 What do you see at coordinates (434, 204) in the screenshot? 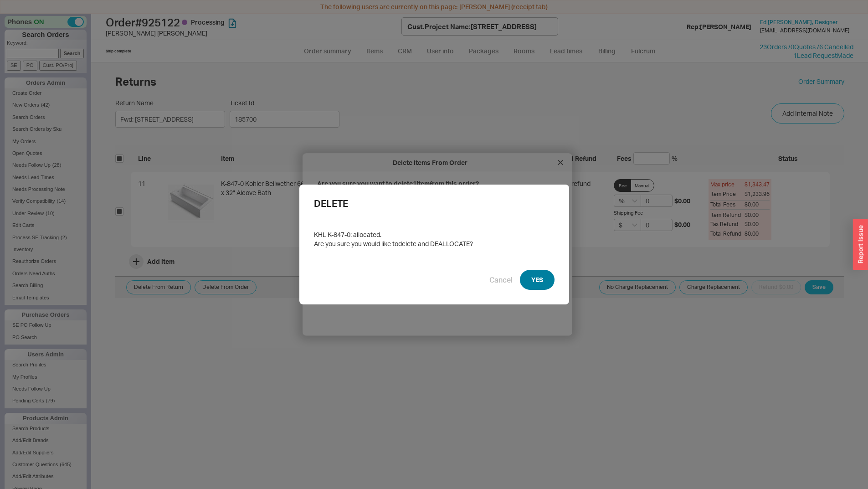
I see `h2: DELETE` at bounding box center [434, 204].